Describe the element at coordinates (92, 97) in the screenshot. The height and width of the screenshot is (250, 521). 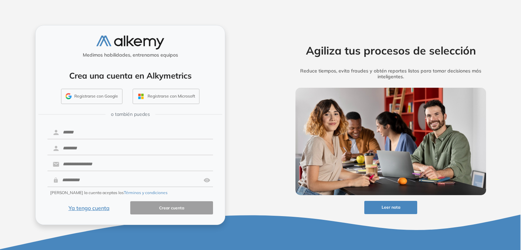
I see `button: Registrarse con Google` at that location.